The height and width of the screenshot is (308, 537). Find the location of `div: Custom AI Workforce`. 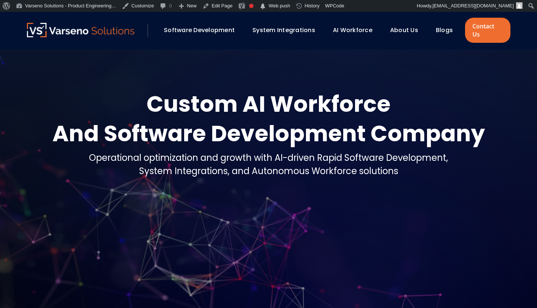

div: Custom AI Workforce is located at coordinates (269, 104).